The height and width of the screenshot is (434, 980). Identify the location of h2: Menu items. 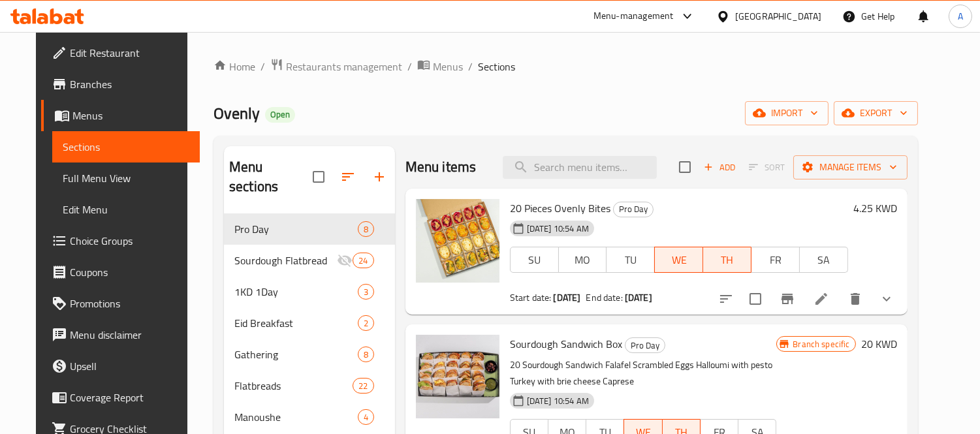
(440, 167).